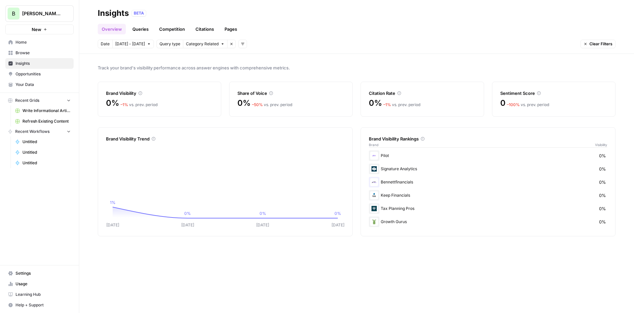  What do you see at coordinates (374, 195) in the screenshot?
I see `img: 6gcplh2619jthr39bga9lfgd0k9n` at bounding box center [374, 195].